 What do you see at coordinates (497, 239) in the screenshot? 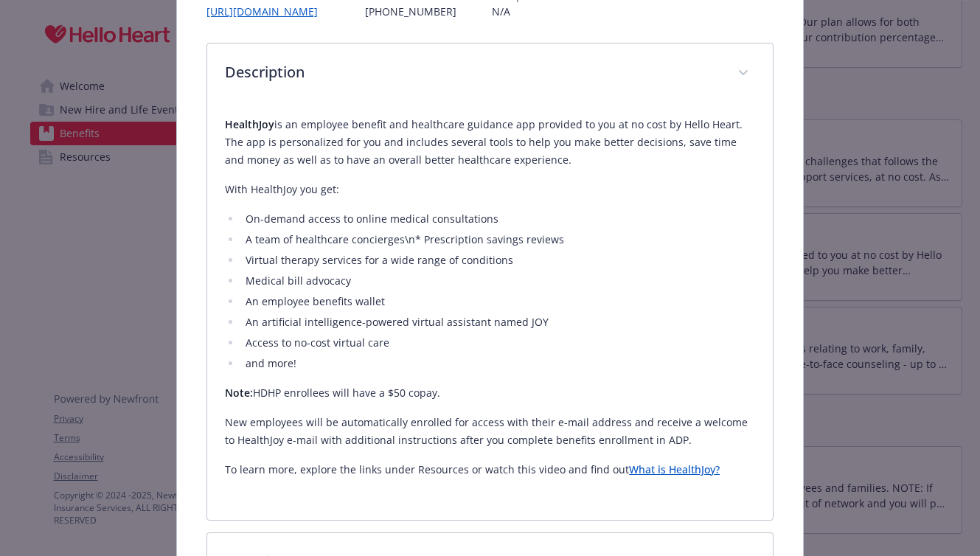
I see `li: A team of healthcare concierges\n* Prescription savings reviews` at bounding box center [497, 239].